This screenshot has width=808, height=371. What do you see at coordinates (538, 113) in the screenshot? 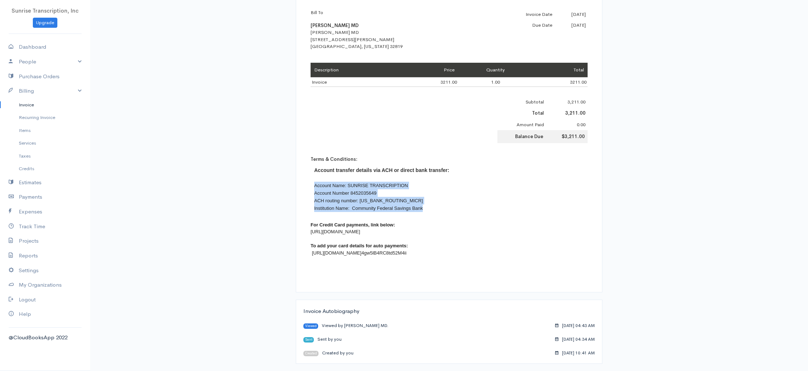
I see `b: Total` at bounding box center [538, 113].